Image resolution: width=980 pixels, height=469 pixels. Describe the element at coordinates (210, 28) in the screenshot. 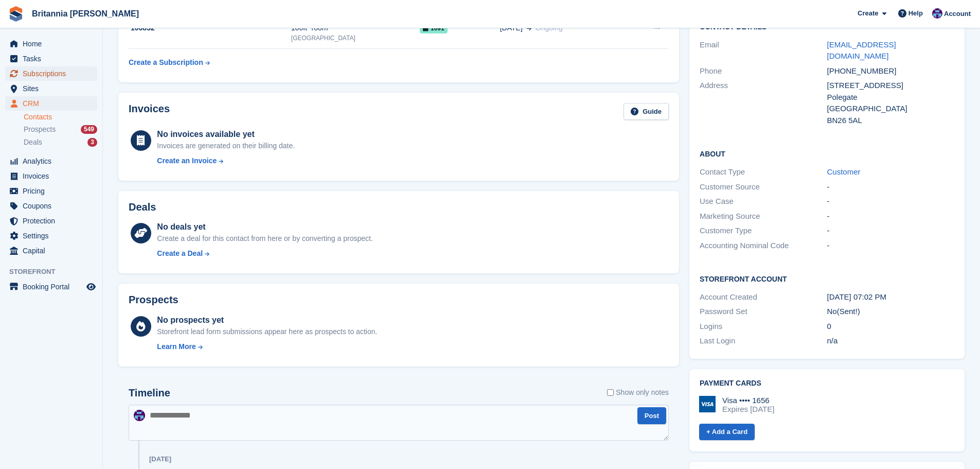

I see `div: 106832` at that location.